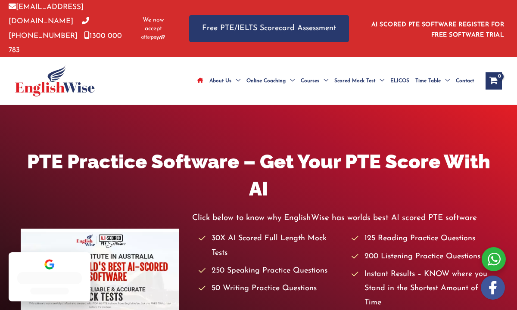 The width and height of the screenshot is (517, 310). Describe the element at coordinates (153, 37) in the screenshot. I see `img: Afterpay-Logo` at that location.